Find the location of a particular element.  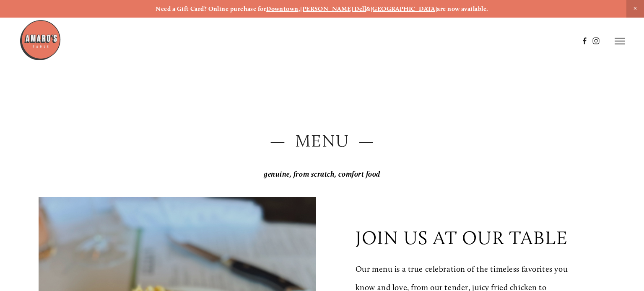

em: genuine, from scratch, comfort food is located at coordinates (322, 175).